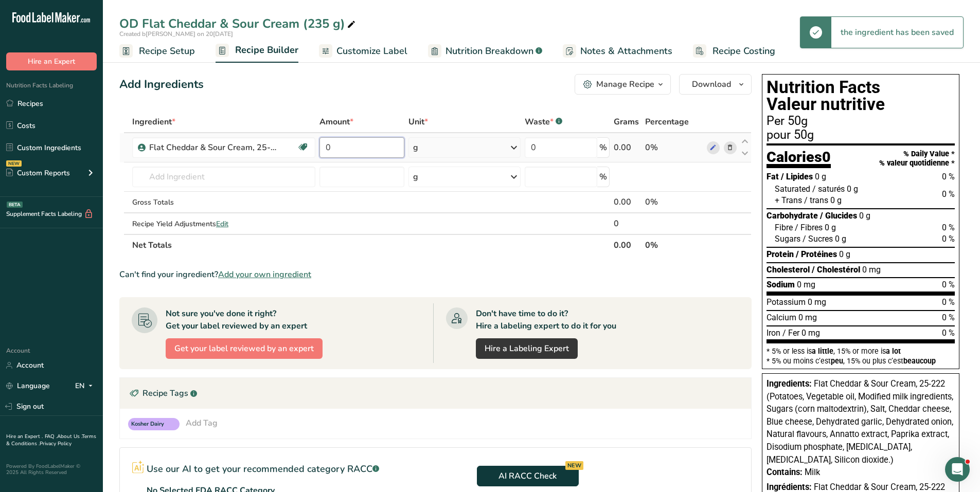  I want to click on div: Add Ingredients, so click(161, 84).